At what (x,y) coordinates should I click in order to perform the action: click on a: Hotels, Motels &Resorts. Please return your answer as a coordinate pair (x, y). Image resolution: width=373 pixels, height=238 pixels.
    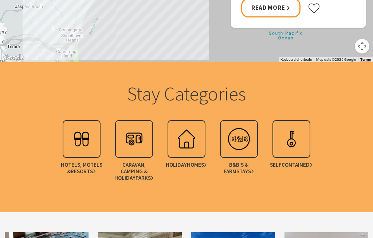
    Looking at the image, I should click on (82, 153).